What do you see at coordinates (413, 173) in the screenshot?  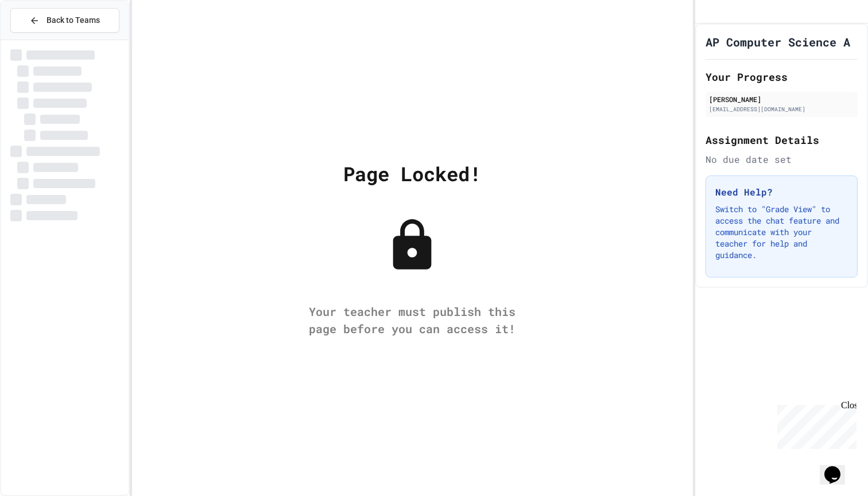 I see `div: Page Locked!` at bounding box center [413, 173].